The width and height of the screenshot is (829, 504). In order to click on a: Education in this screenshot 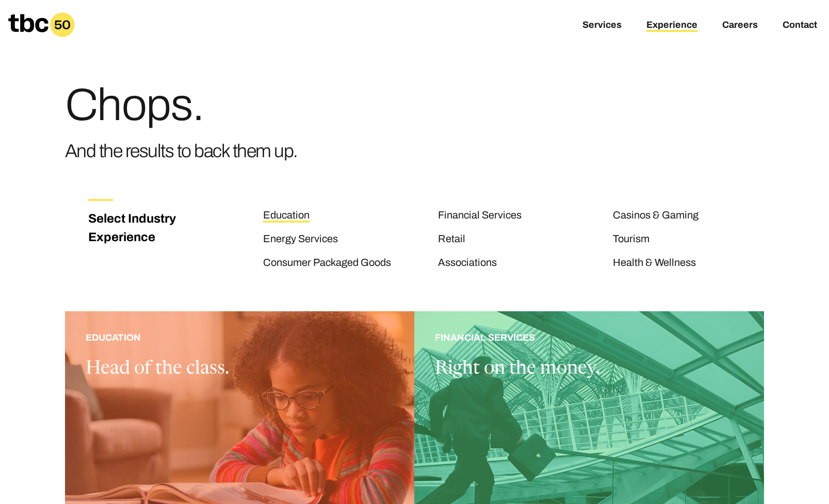, I will do `click(286, 216)`.